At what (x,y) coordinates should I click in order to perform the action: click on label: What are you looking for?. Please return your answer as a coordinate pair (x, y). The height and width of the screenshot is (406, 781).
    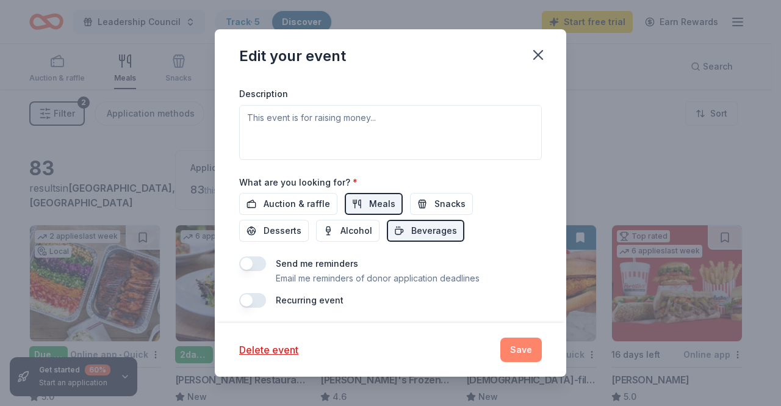
    Looking at the image, I should click on (298, 182).